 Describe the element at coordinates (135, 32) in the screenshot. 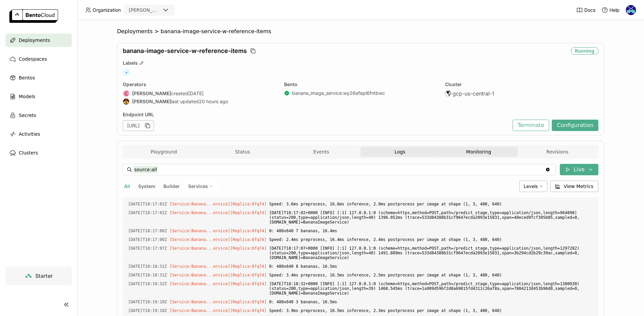

I see `div: Deployments` at that location.